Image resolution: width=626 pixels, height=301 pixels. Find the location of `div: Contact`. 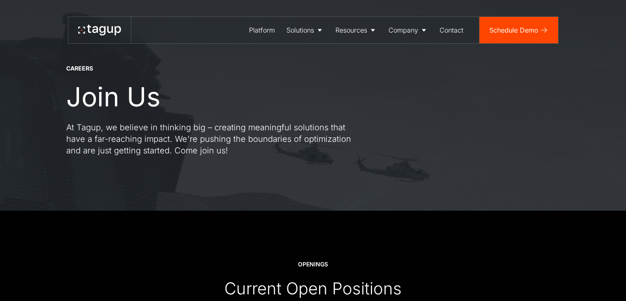

div: Contact is located at coordinates (452, 30).